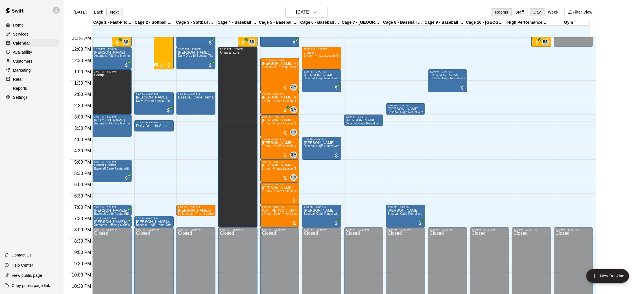  What do you see at coordinates (321, 58) in the screenshot?
I see `div: 12:00 PM – 1:00 PM: chase` at bounding box center [321, 58].